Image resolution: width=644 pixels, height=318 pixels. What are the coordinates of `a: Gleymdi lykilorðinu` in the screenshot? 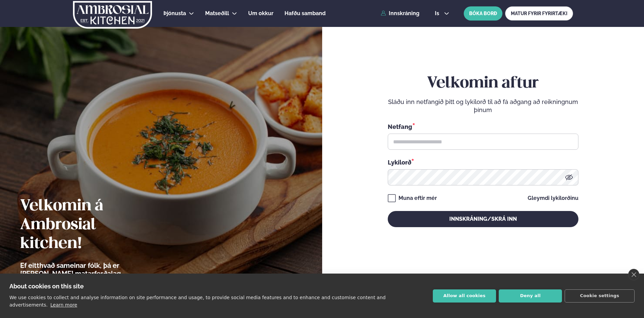 It's located at (553, 198).